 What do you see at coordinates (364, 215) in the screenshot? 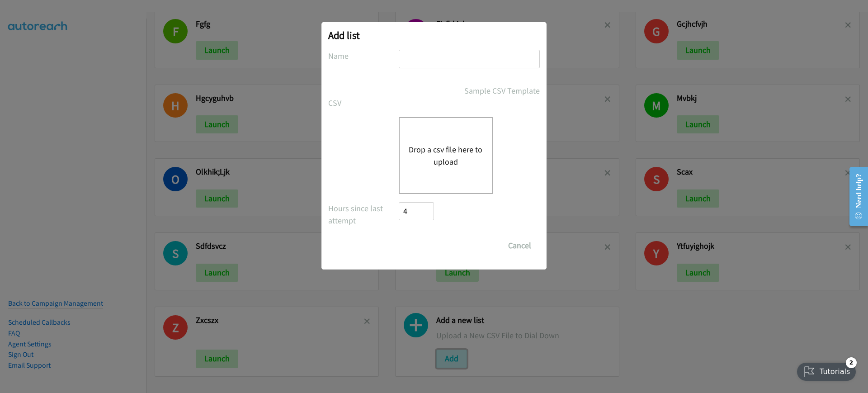
I see `label: Hours since last attempt` at bounding box center [364, 215].